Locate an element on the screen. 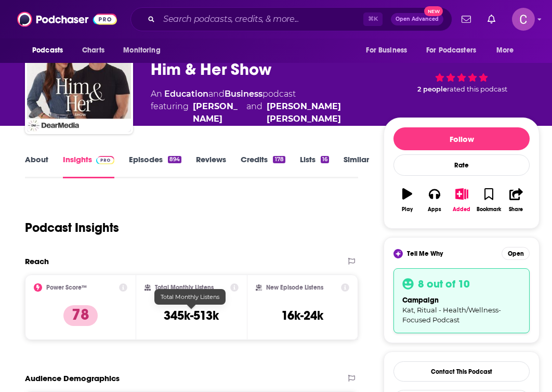 This screenshot has width=552, height=392. div: 16 is located at coordinates (325, 159).